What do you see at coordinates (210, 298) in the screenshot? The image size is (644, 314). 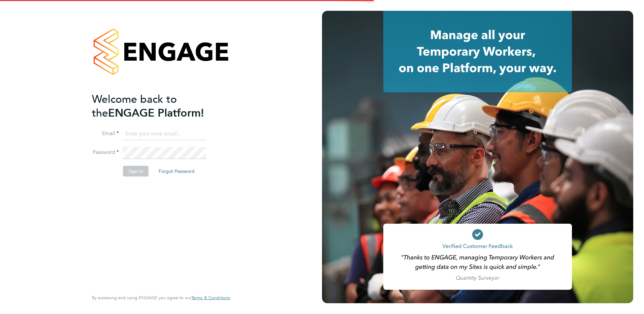 I see `a: Terms & Conditions` at bounding box center [210, 298].